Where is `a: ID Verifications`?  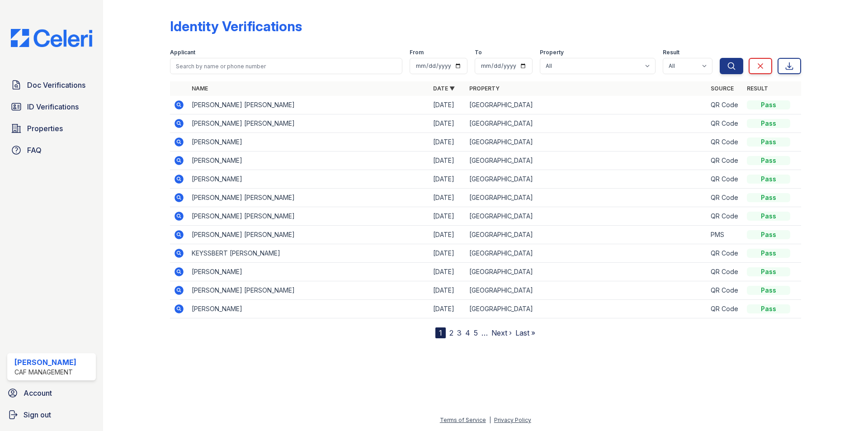 a: ID Verifications is located at coordinates (51, 107).